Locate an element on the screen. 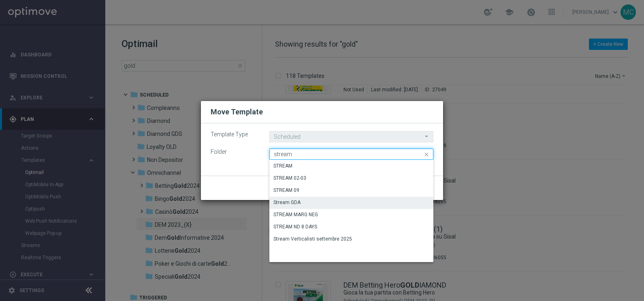  i: close is located at coordinates (427, 154).